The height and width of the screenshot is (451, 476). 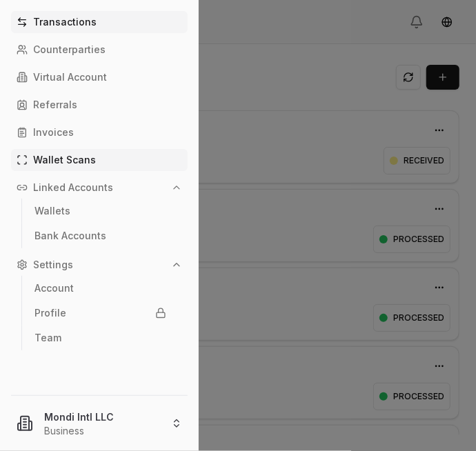 What do you see at coordinates (99, 49) in the screenshot?
I see `a: Counterparties` at bounding box center [99, 49].